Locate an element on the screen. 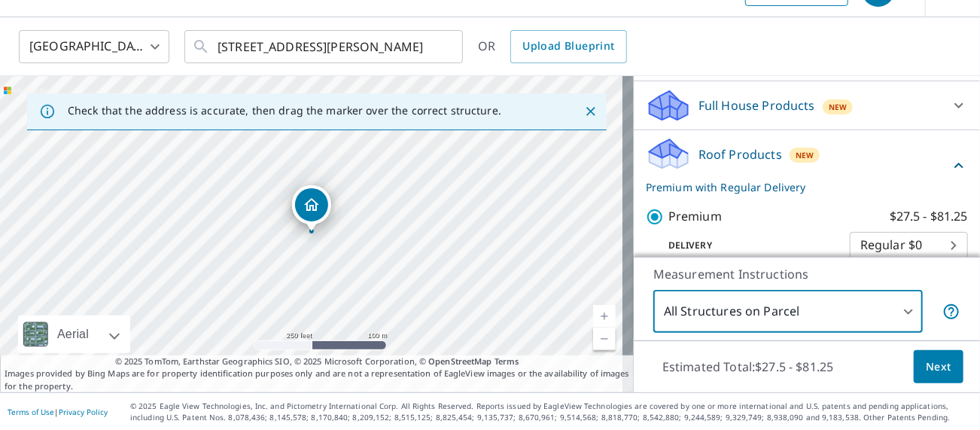 The image size is (980, 430). button: Next is located at coordinates (938, 367).